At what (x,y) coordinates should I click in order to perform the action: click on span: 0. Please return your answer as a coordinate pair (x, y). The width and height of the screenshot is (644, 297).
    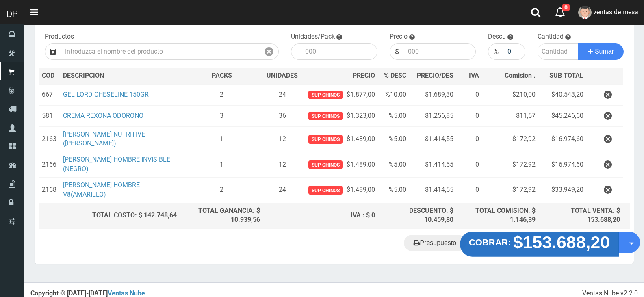
    Looking at the image, I should click on (566, 8).